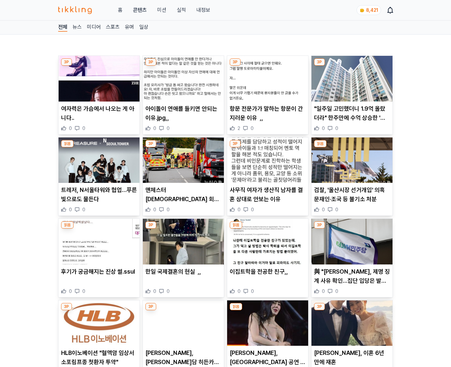 The width and height of the screenshot is (451, 367). Describe the element at coordinates (113, 27) in the screenshot. I see `a: 스포츠` at that location.